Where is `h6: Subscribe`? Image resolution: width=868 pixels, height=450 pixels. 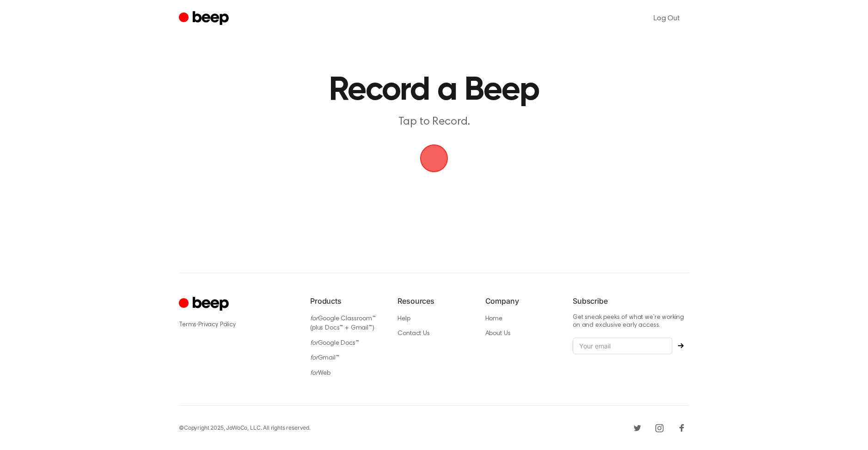 h6: Subscribe is located at coordinates (631, 301).